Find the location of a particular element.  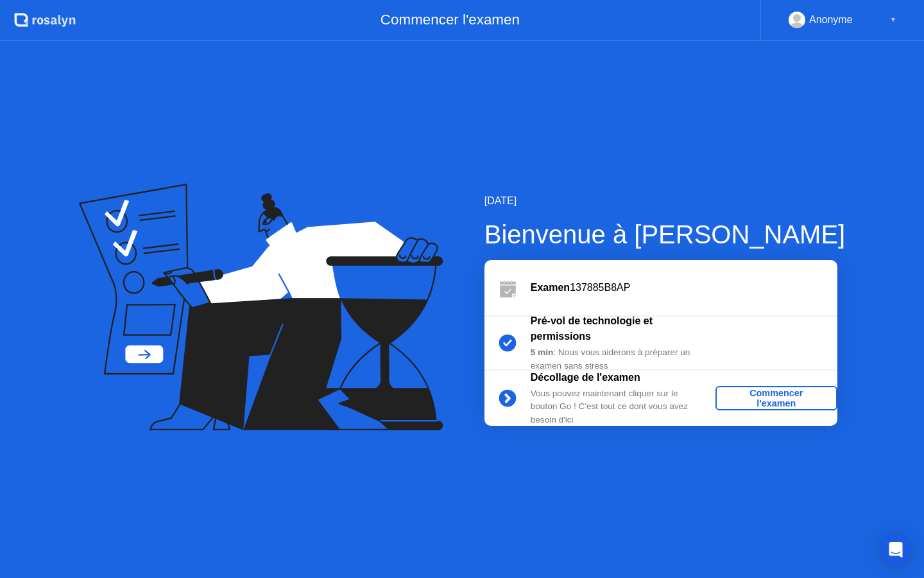

button: Commencer l'examen is located at coordinates (777, 398).